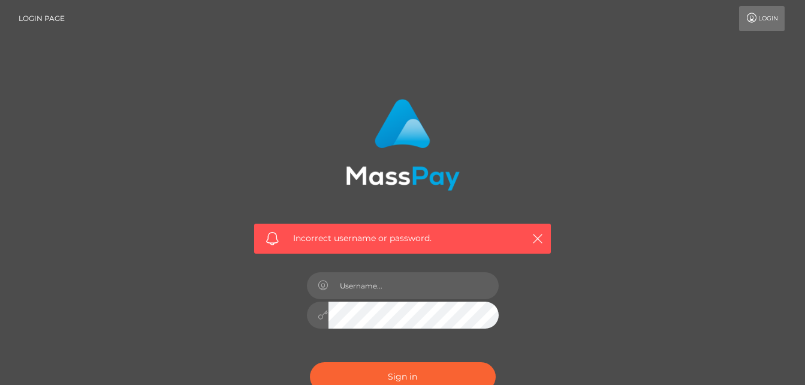  I want to click on input: Username..., so click(414, 285).